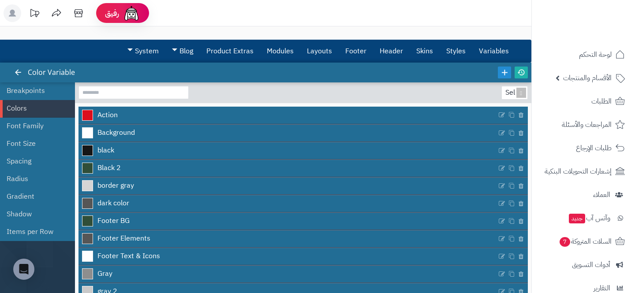  I want to click on span: وآتس آب, so click(589, 218).